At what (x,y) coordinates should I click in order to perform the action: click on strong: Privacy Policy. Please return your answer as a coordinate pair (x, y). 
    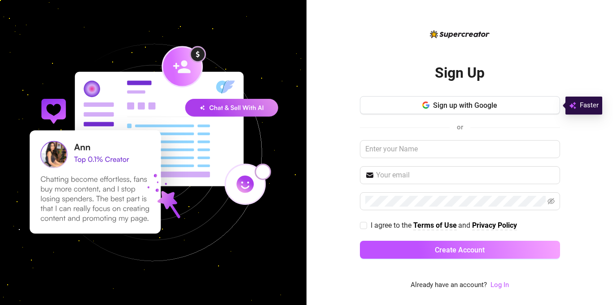
    Looking at the image, I should click on (495, 225).